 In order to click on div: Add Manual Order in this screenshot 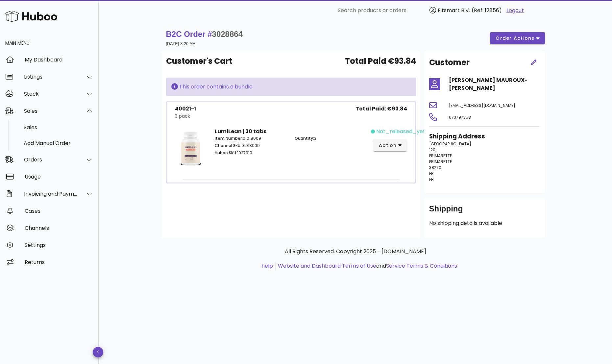, I will do `click(59, 143)`.